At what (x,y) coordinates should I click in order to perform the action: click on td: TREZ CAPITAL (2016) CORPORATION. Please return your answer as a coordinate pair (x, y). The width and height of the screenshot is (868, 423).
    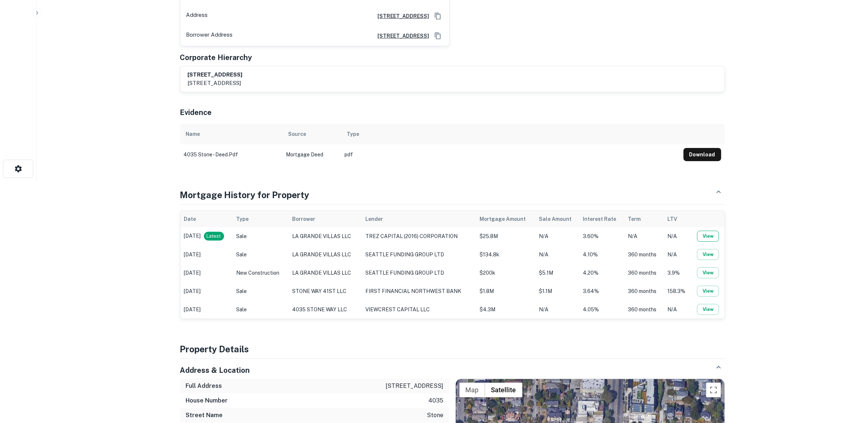
    Looking at the image, I should click on (418, 236).